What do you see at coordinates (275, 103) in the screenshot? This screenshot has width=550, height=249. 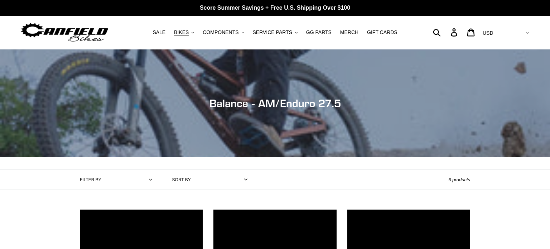 I see `span: Balance - AM/Enduro 27.5` at bounding box center [275, 103].